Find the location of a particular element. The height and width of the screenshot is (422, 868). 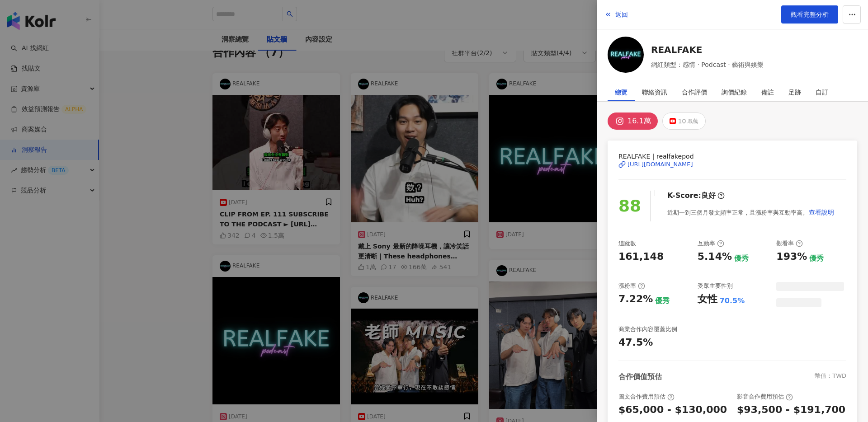

span: 觀看完整分析 is located at coordinates (809, 15).